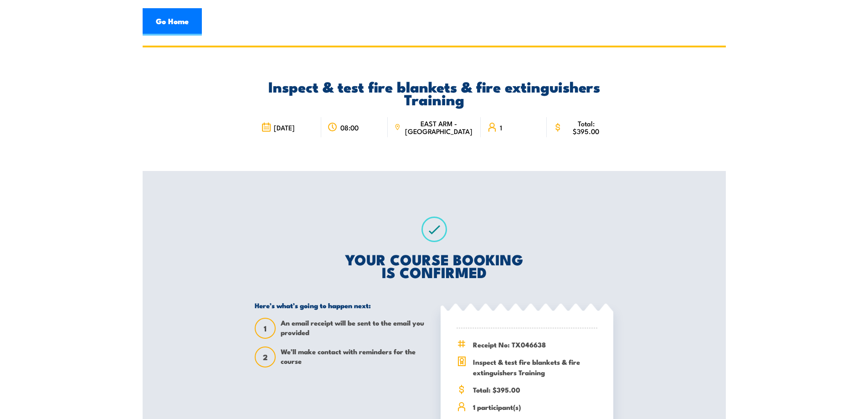 The image size is (868, 419). I want to click on span: 2, so click(265, 357).